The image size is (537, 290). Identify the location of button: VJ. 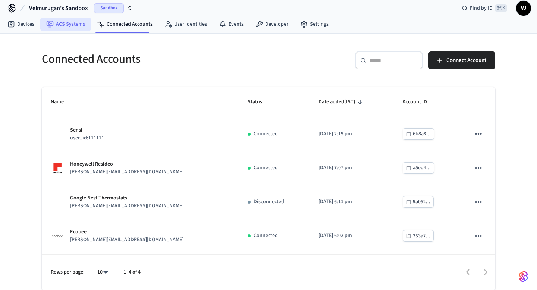
(524, 8).